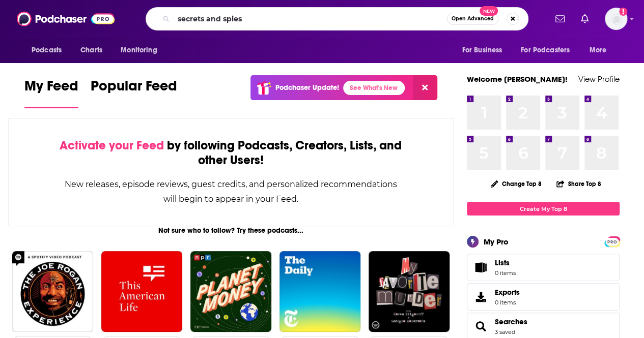  Describe the element at coordinates (320, 292) in the screenshot. I see `a: The Daily` at that location.